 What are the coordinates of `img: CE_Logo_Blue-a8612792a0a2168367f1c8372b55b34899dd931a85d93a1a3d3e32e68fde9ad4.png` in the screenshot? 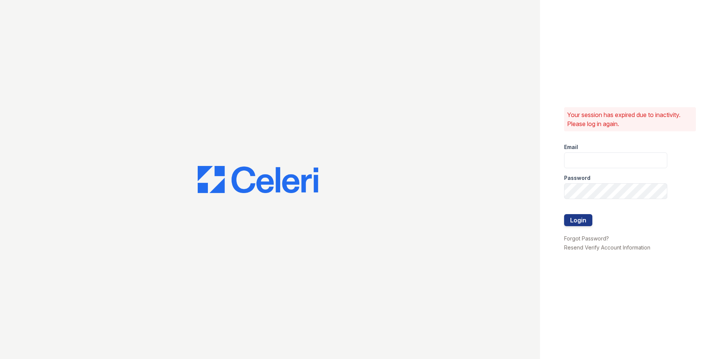 It's located at (258, 180).